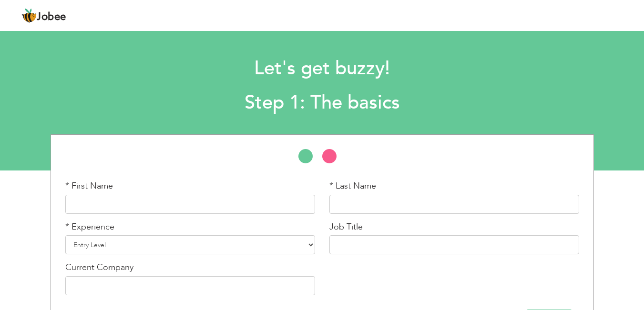 This screenshot has height=310, width=644. What do you see at coordinates (29, 16) in the screenshot?
I see `img: jobee.io` at bounding box center [29, 16].